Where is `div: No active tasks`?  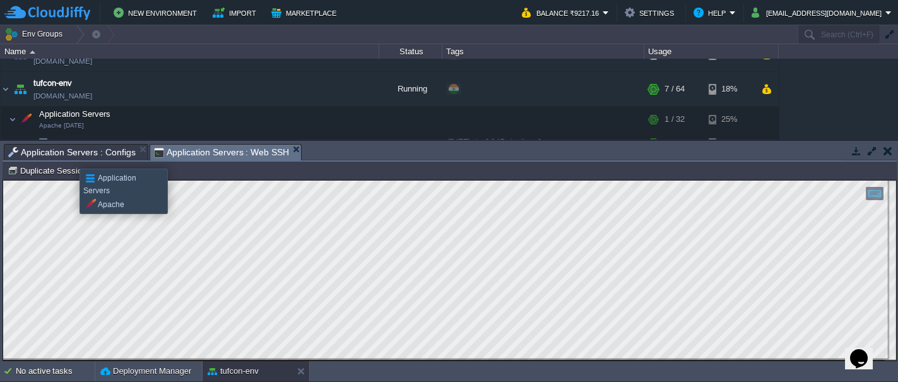 div: No active tasks is located at coordinates (55, 371).